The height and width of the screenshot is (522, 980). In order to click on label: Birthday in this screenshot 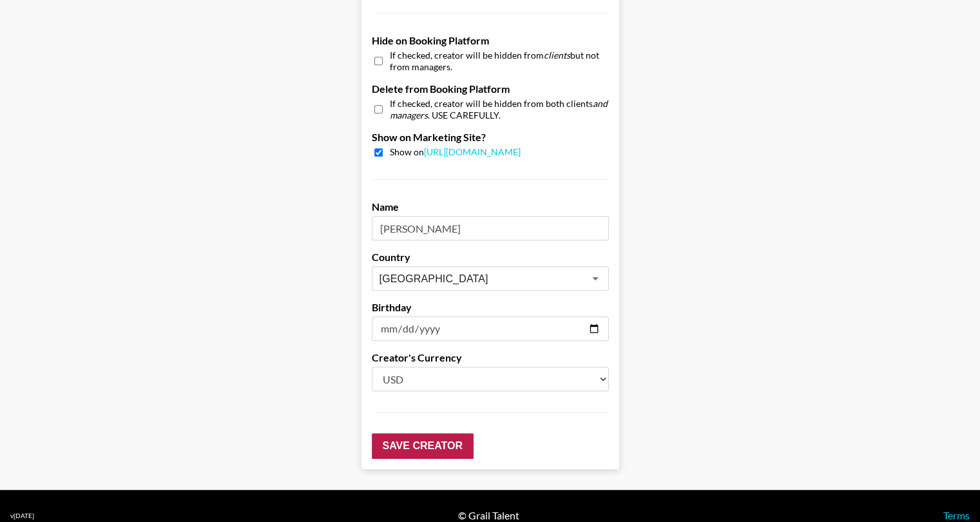, I will do `click(490, 308)`.